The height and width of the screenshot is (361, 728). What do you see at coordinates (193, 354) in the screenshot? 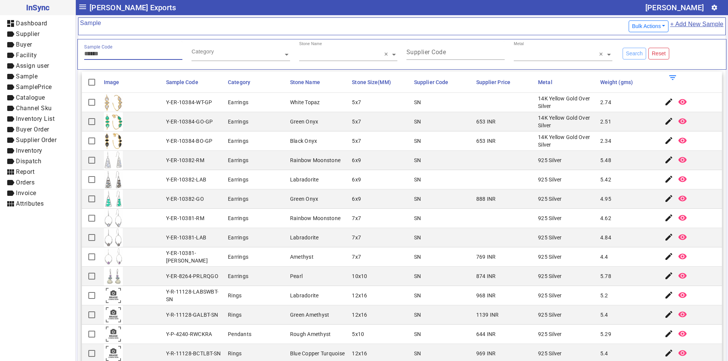
I see `div: Y-R-11128-BCTLBT-SN` at bounding box center [193, 354].